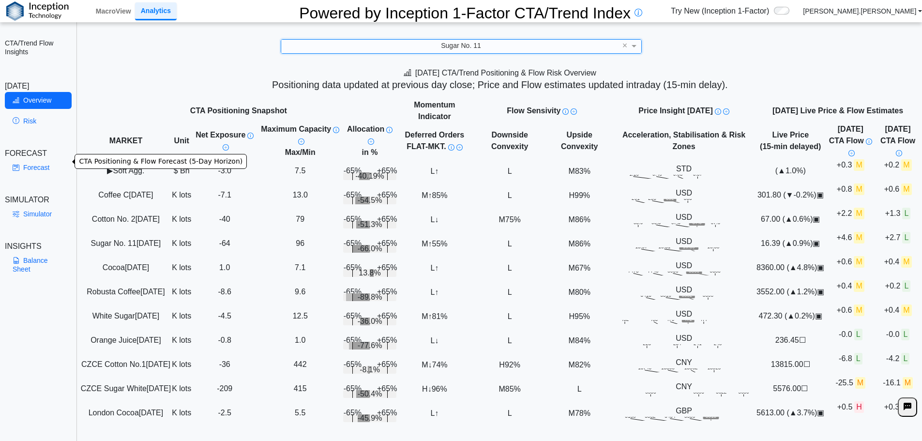 Image resolution: width=922 pixels, height=441 pixels. Describe the element at coordinates (851, 286) in the screenshot. I see `span: +0.4` at that location.